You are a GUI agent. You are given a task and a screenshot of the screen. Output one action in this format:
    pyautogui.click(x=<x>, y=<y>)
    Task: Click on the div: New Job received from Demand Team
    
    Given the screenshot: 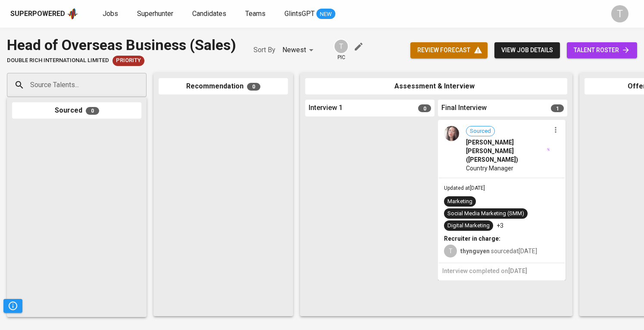 What is the action you would take?
    pyautogui.click(x=129, y=61)
    